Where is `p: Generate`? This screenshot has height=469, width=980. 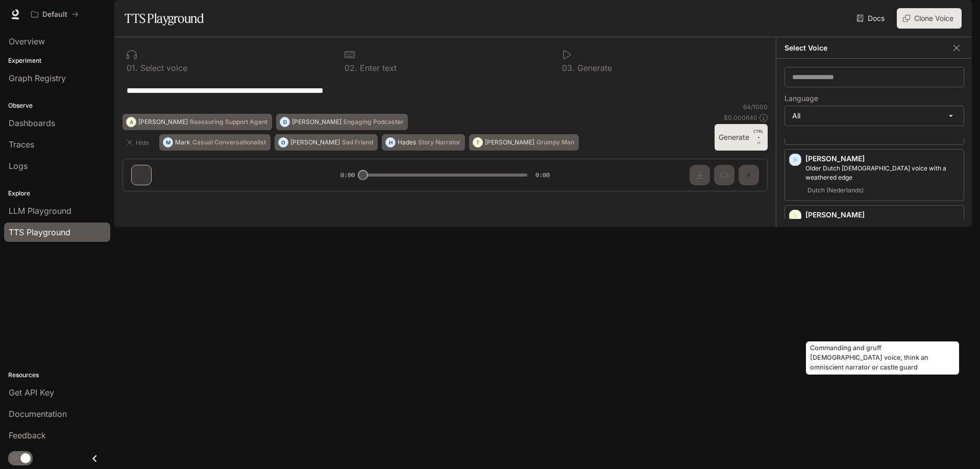 p: Generate is located at coordinates (593, 68).